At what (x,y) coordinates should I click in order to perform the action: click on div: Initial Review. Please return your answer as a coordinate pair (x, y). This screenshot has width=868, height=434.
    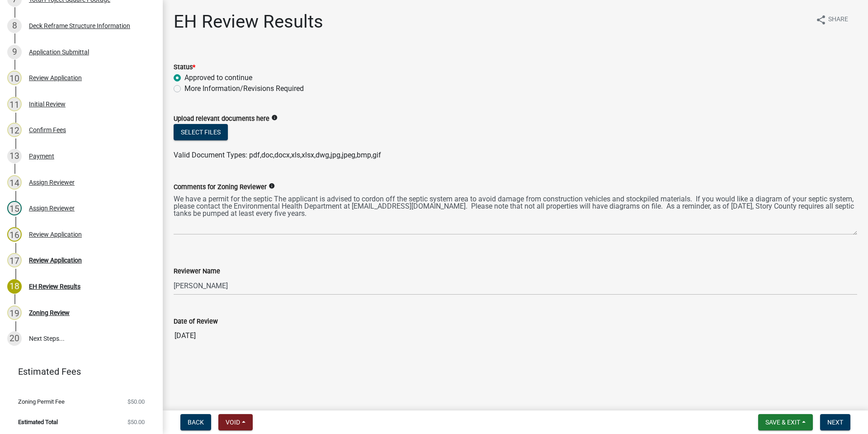
    Looking at the image, I should click on (47, 104).